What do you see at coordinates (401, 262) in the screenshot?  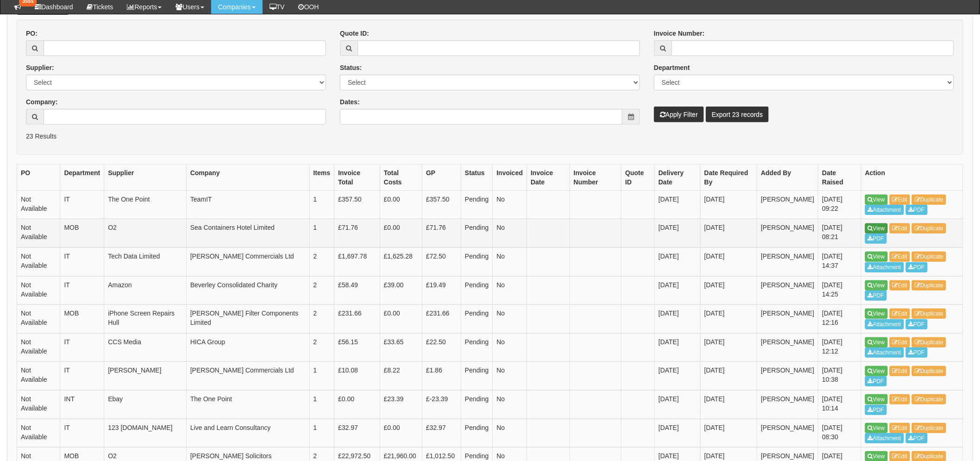 I see `td: £1,625.28` at bounding box center [401, 262].